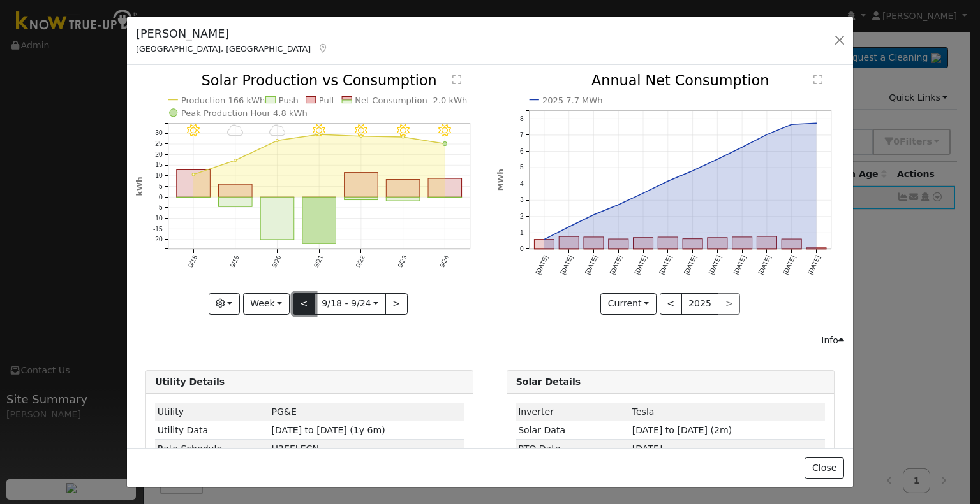 This screenshot has height=504, width=980. What do you see at coordinates (277, 130) in the screenshot?
I see `i: 9/20 - MostlyCloudy` at bounding box center [277, 130].